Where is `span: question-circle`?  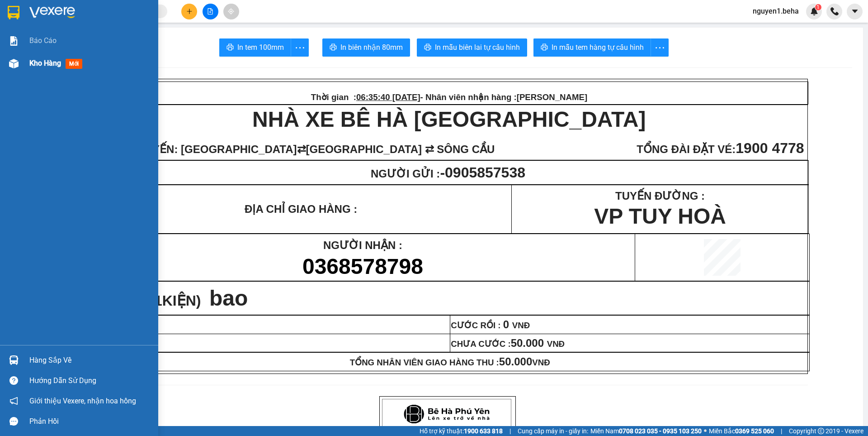 span: question-circle is located at coordinates (14, 380).